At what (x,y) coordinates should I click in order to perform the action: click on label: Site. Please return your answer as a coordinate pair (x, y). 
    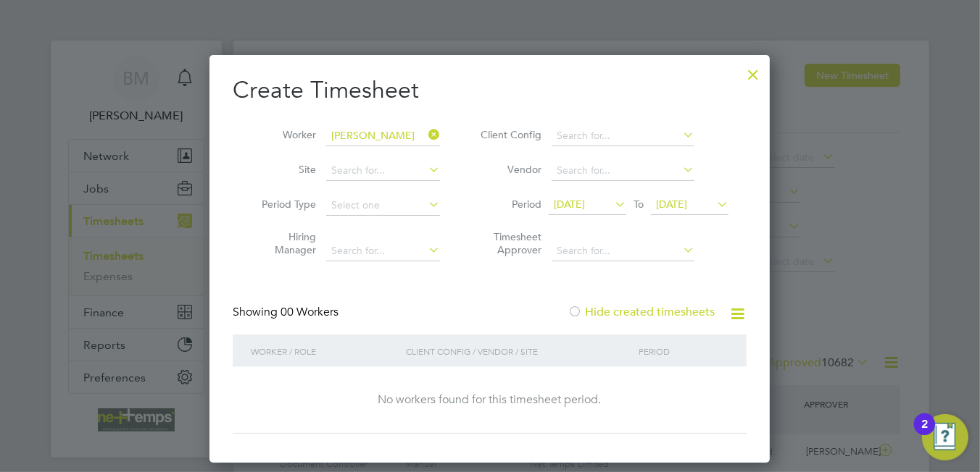
    Looking at the image, I should click on (283, 169).